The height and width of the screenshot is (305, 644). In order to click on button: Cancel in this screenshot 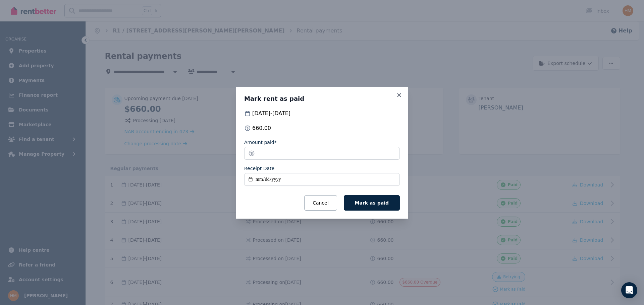, I will do `click(320, 203)`.